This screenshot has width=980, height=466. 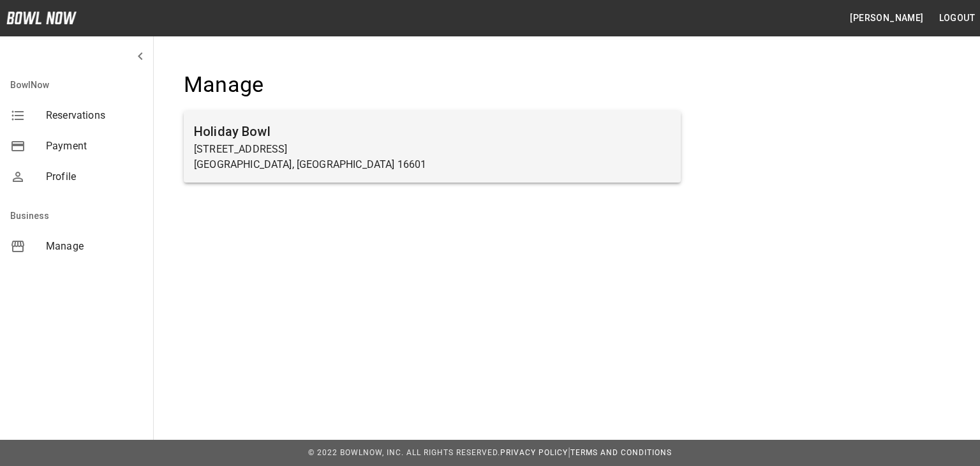 What do you see at coordinates (432, 85) in the screenshot?
I see `h4: Manage` at bounding box center [432, 85].